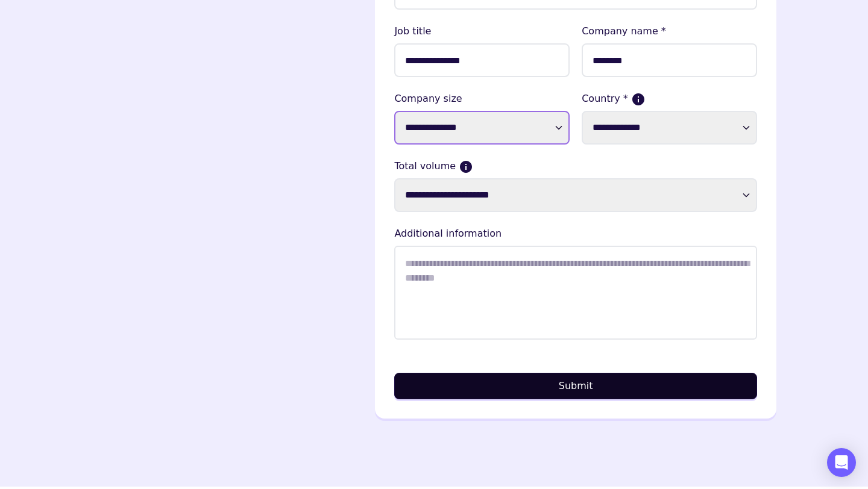  What do you see at coordinates (669, 99) in the screenshot?
I see `label: Country *` at bounding box center [669, 99].